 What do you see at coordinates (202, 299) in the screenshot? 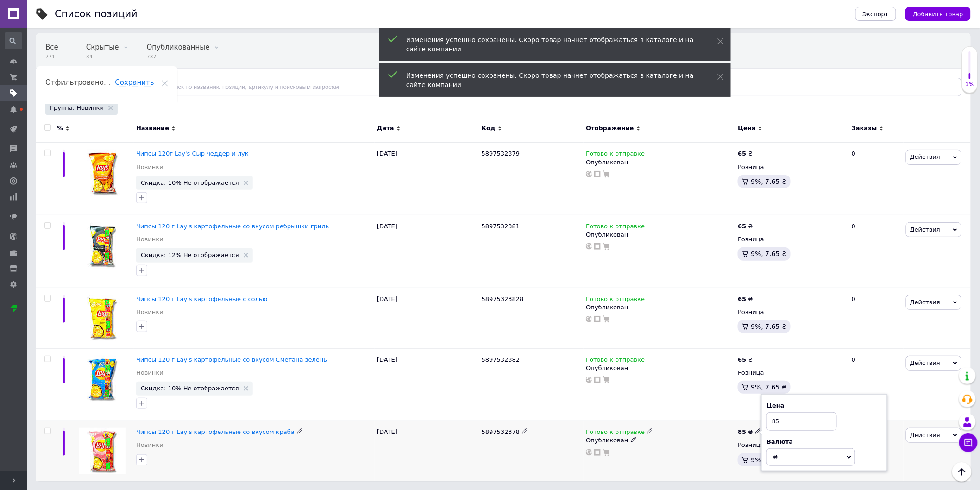
I see `span: Чипсы 120 г Lay's картофельные с солью` at bounding box center [202, 299].